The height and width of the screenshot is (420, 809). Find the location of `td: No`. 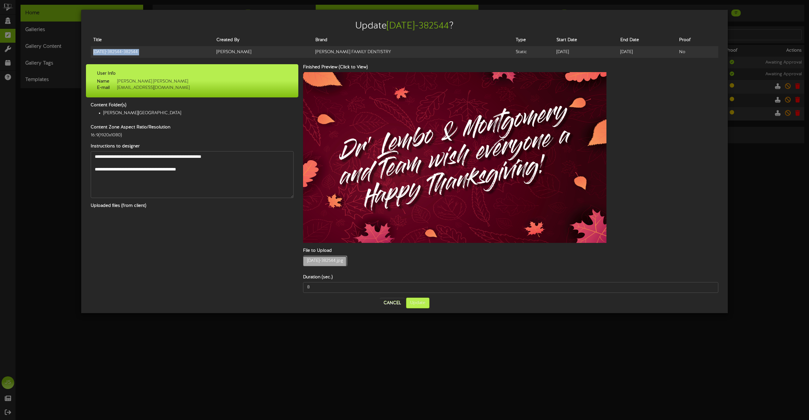

td: No is located at coordinates (698, 52).